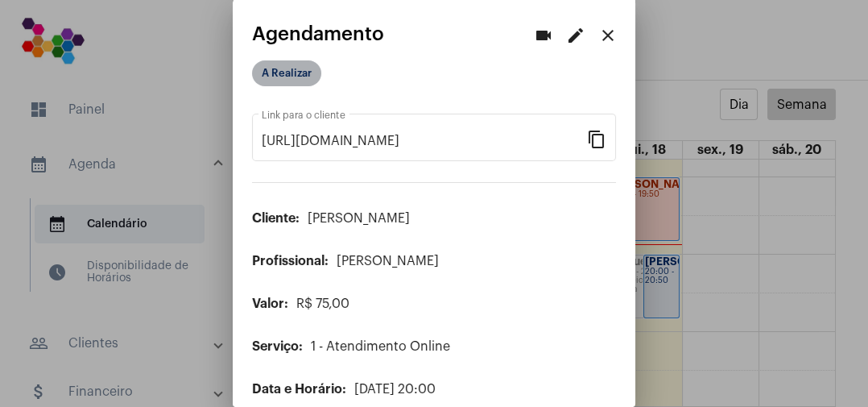 The width and height of the screenshot is (868, 407). I want to click on span: Serviço:, so click(277, 346).